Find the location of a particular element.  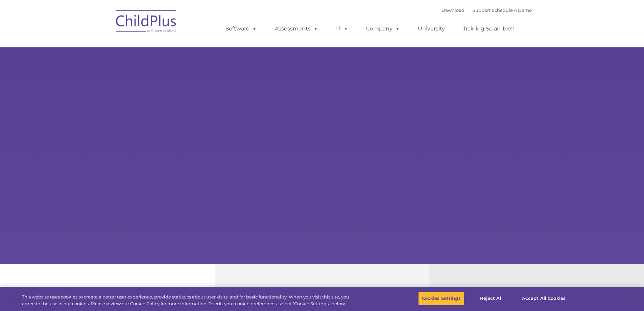

button: Reject All is located at coordinates (491, 298).